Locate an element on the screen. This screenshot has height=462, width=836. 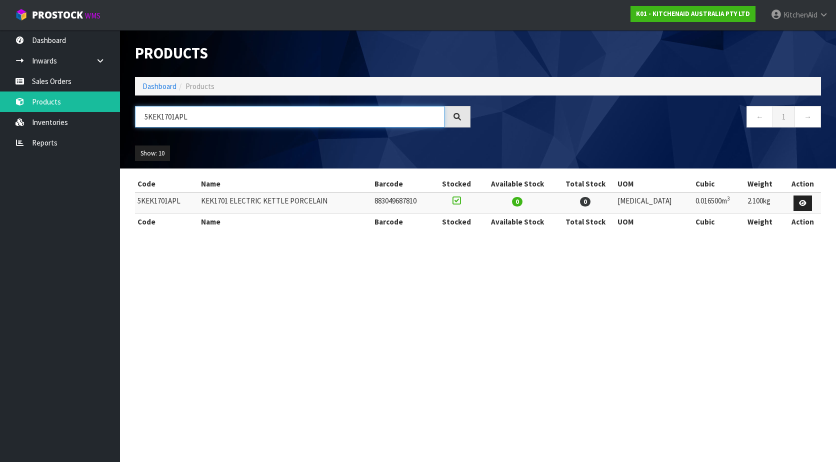
td: 883049687810 is located at coordinates (403, 203).